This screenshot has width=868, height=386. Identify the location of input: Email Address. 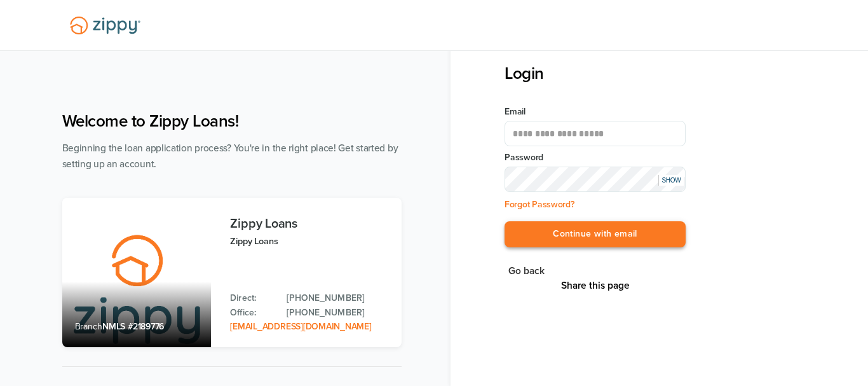
(594, 134).